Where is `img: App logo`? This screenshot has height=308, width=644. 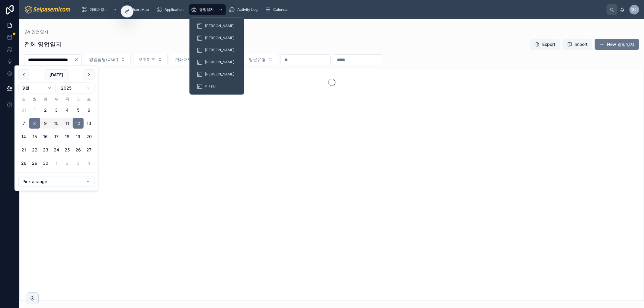
img: App logo is located at coordinates (48, 10).